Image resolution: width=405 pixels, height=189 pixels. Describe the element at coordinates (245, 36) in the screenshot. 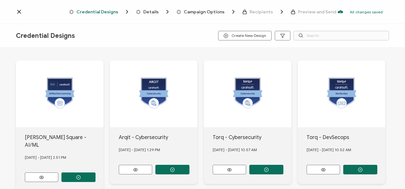

I see `button: Create New Design` at that location.